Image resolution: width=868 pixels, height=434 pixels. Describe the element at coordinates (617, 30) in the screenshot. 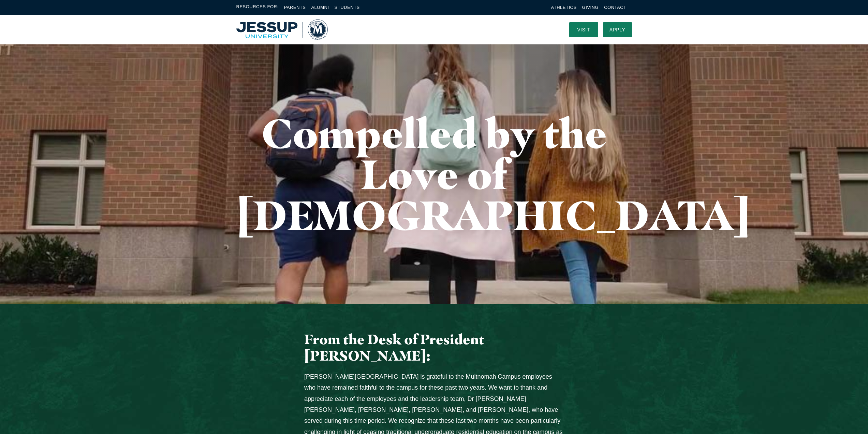

I see `a: Apply` at that location.